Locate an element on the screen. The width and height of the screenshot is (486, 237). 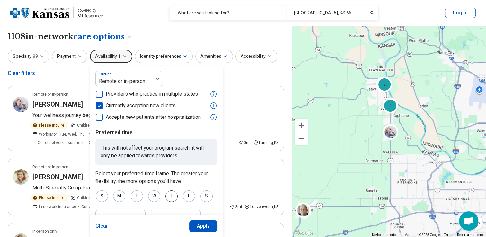
span: Documentation provided for patient filling is located at coordinates (124, 143).